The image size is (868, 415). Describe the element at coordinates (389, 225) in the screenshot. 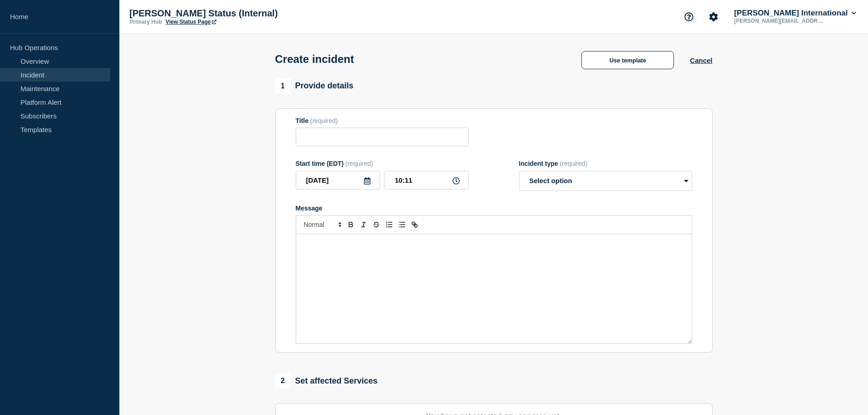

I see `button: Toggle ordered list` at that location.